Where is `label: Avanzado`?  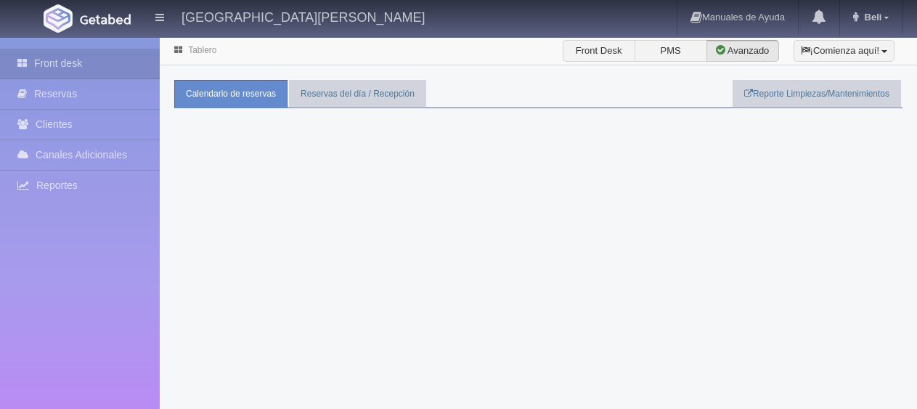
label: Avanzado is located at coordinates (743, 51).